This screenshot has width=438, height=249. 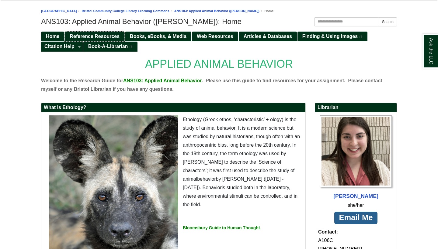 What do you see at coordinates (356, 241) in the screenshot?
I see `div: A106C` at bounding box center [356, 241].